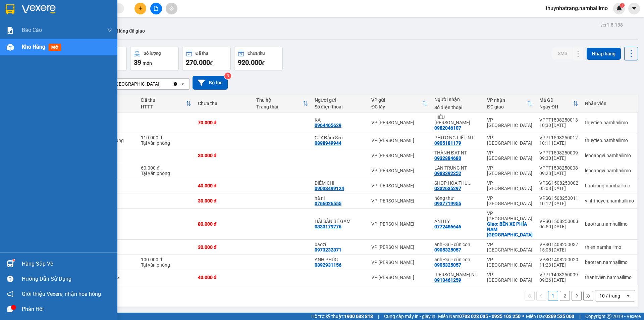  What do you see at coordinates (10, 30) in the screenshot?
I see `img: solution-icon` at bounding box center [10, 30].